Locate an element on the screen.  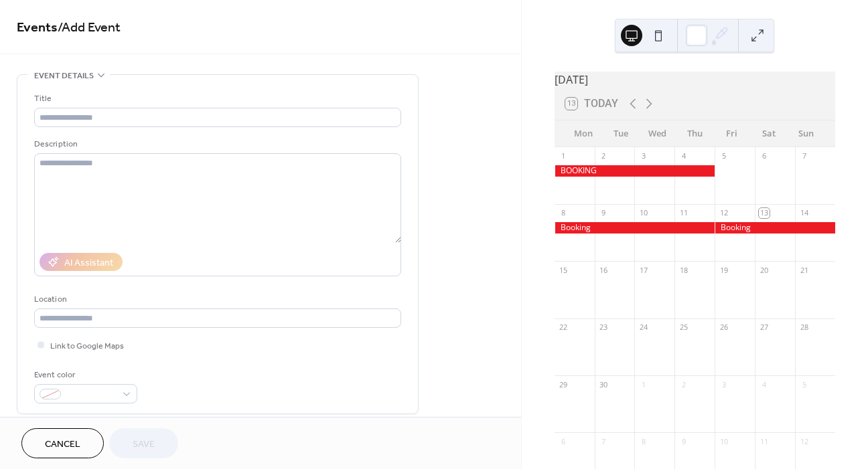
div: 22 is located at coordinates (563, 327).